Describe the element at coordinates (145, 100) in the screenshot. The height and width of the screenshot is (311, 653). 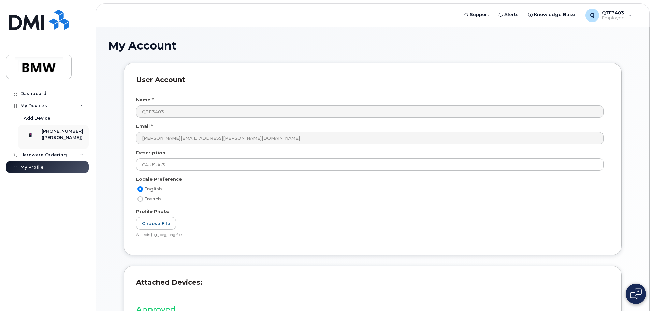
I see `label: Name *` at that location.